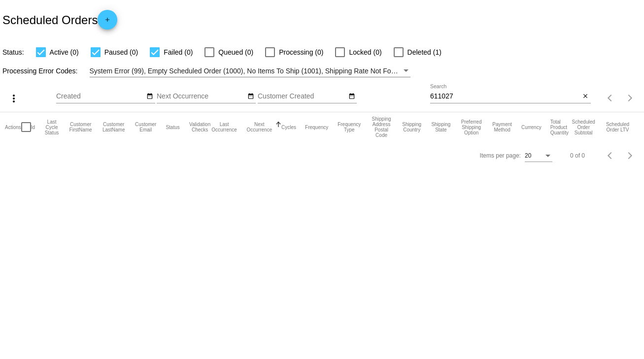 This screenshot has width=644, height=359. I want to click on mat-select: Filter by Processing Error Codes, so click(250, 71).